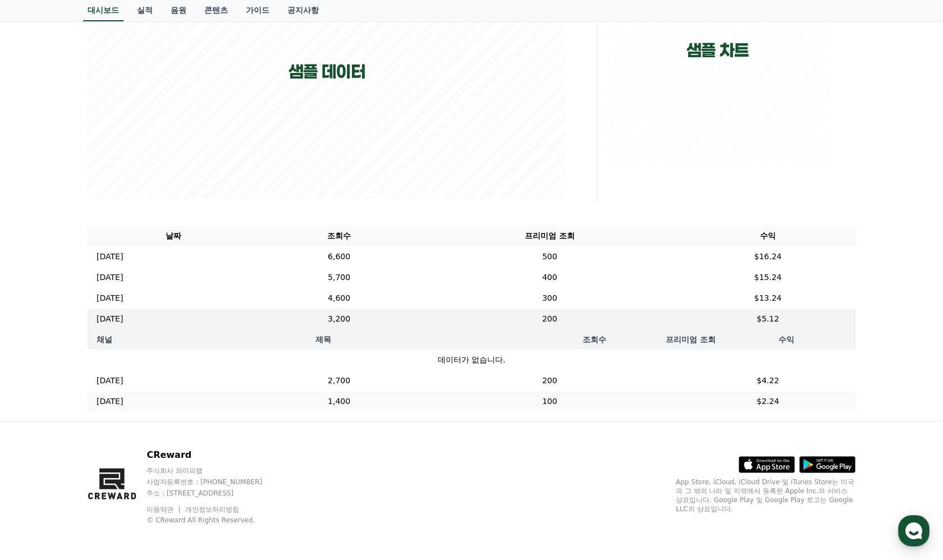 The width and height of the screenshot is (943, 560). I want to click on td: 4,600, so click(339, 298).